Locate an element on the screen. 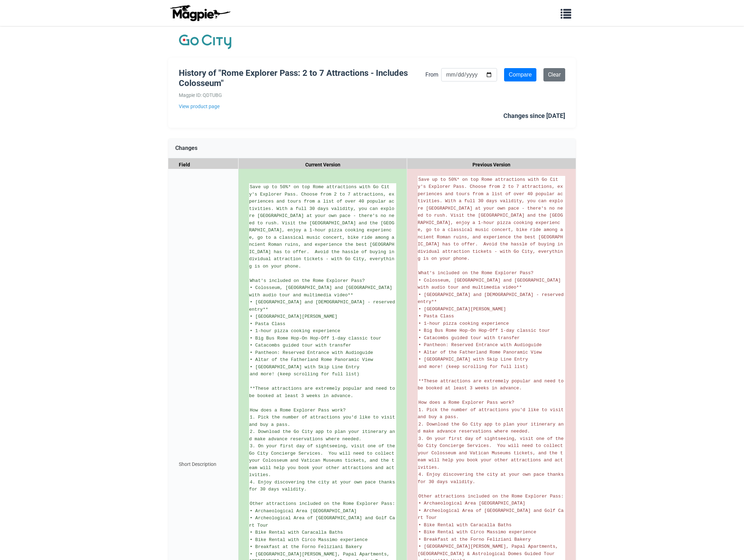 Image resolution: width=744 pixels, height=560 pixels. label: From is located at coordinates (431, 75).